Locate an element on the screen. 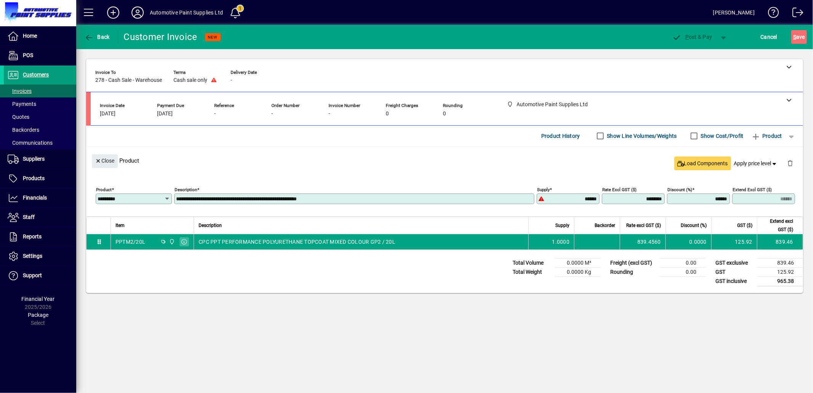 Image resolution: width=813 pixels, height=393 pixels. button: Add is located at coordinates (113, 13).